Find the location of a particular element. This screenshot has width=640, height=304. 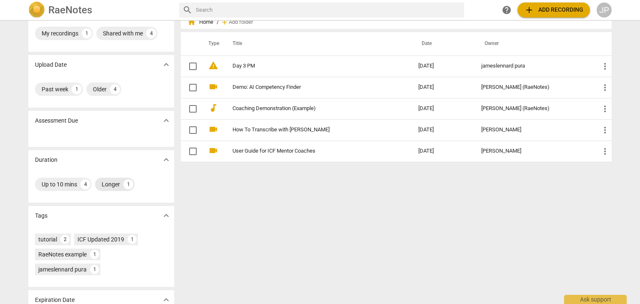

div: Longer is located at coordinates (111, 184).